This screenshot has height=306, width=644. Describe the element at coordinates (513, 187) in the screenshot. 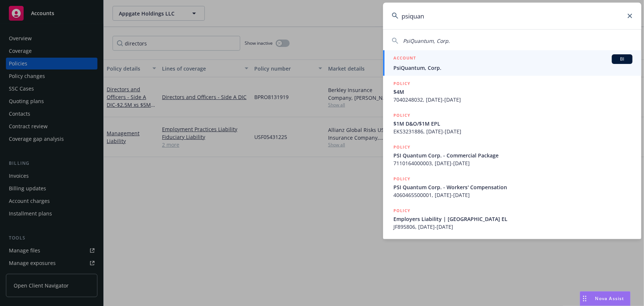

I see `span: PSI Quantum Corp. - Workers' Compensation` at that location.